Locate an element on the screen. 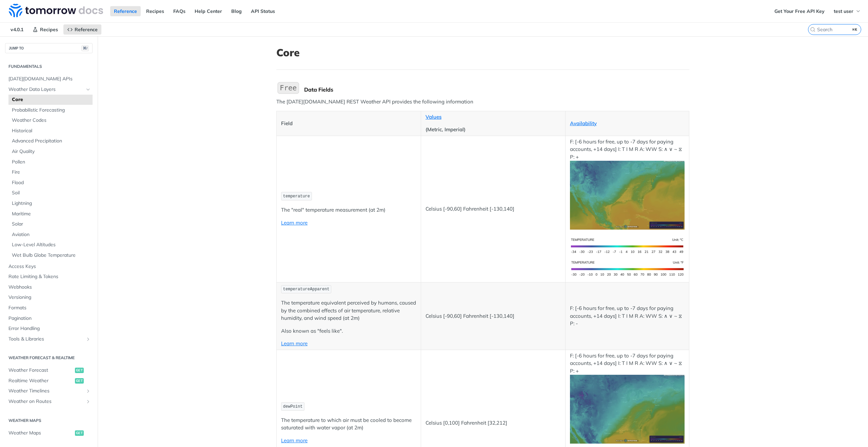 The height and width of the screenshot is (447, 868). a: Pollen is located at coordinates (51, 162).